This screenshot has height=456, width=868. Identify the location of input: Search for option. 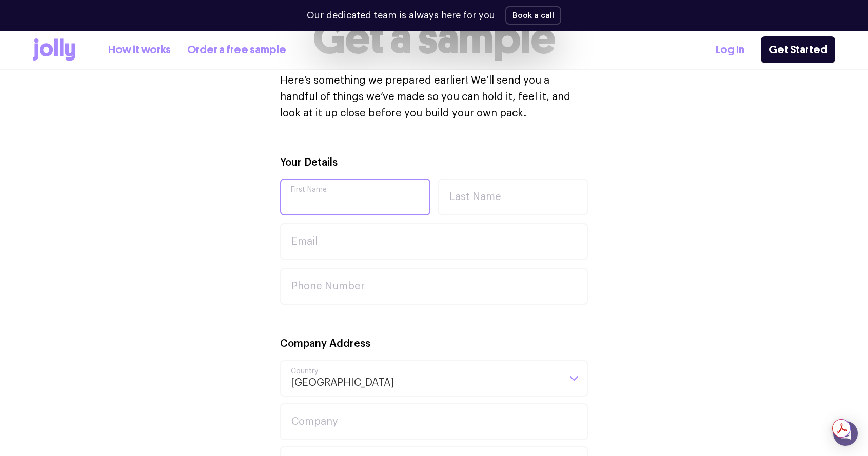
(477, 379).